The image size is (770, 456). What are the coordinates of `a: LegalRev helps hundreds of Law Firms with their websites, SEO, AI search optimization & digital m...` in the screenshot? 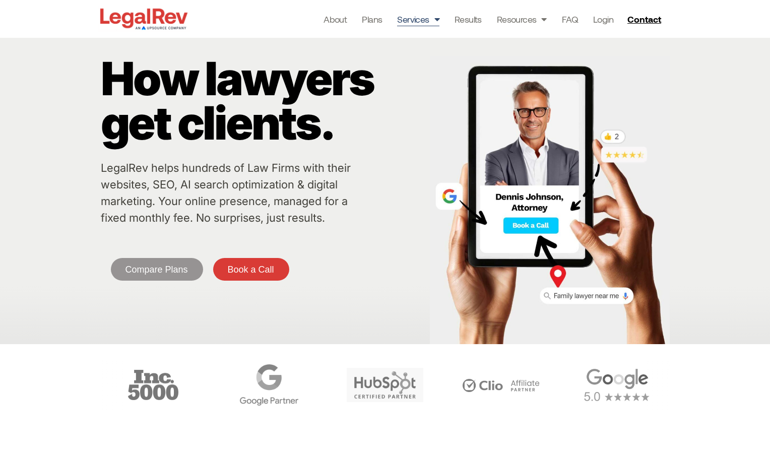 It's located at (226, 192).